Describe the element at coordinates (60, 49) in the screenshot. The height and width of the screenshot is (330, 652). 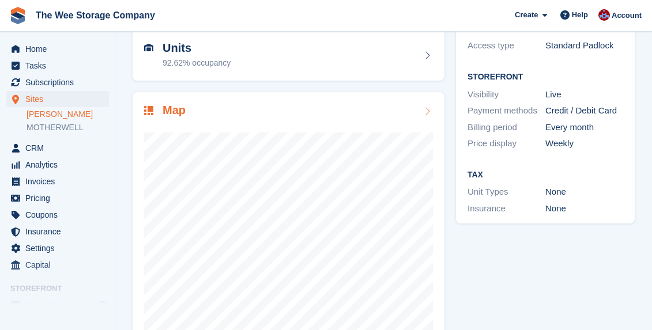
I see `span: Home` at that location.